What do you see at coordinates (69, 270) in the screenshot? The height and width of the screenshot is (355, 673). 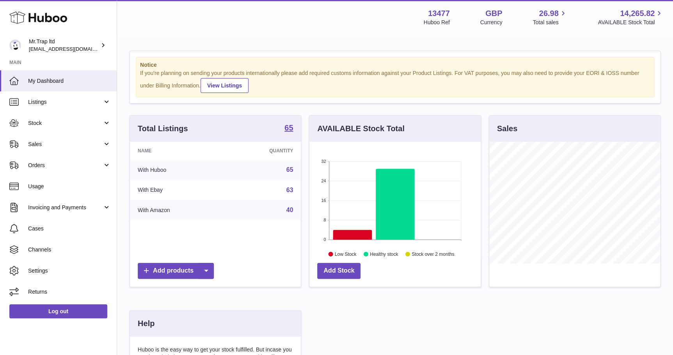 I see `span: Settings` at bounding box center [69, 270].